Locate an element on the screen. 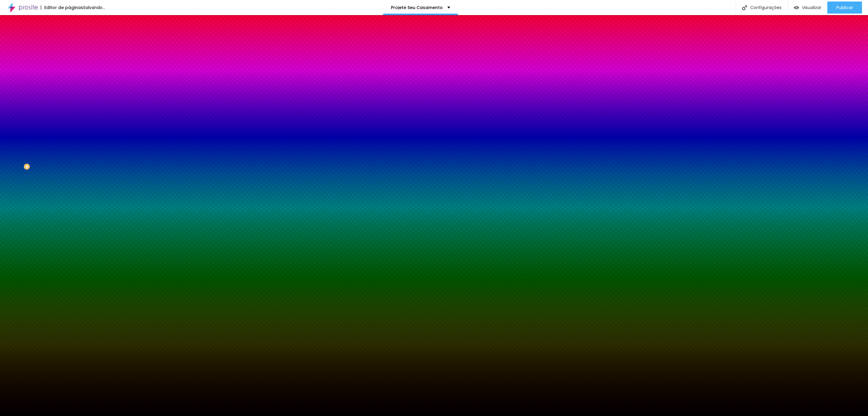 The height and width of the screenshot is (416, 868). button: Publicar is located at coordinates (844, 8).